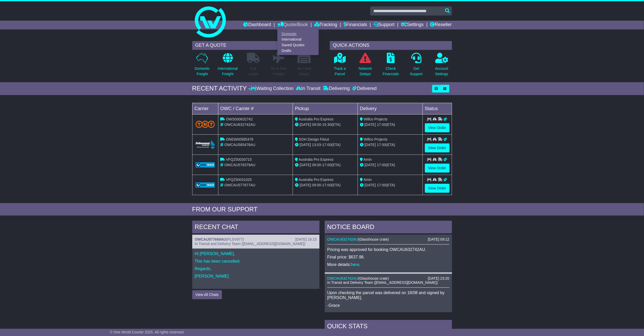 Image resolution: width=644 pixels, height=336 pixels. What do you see at coordinates (391, 46) in the screenshot?
I see `div: QUICK ACTIONS` at bounding box center [391, 46].